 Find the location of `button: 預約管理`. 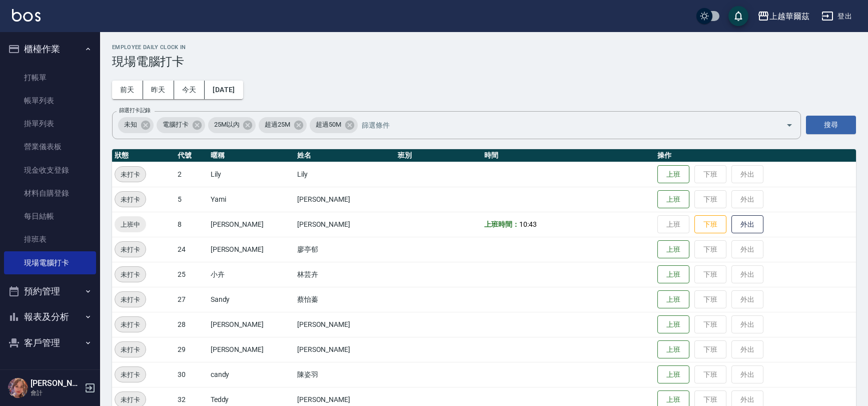

button: 預約管理 is located at coordinates (50, 291).